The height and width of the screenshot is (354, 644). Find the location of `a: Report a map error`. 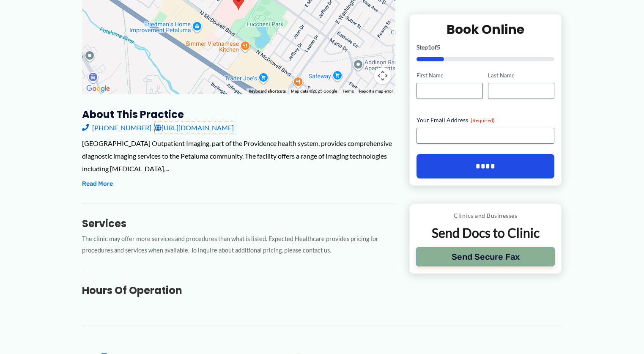

a: Report a map error is located at coordinates (376, 91).